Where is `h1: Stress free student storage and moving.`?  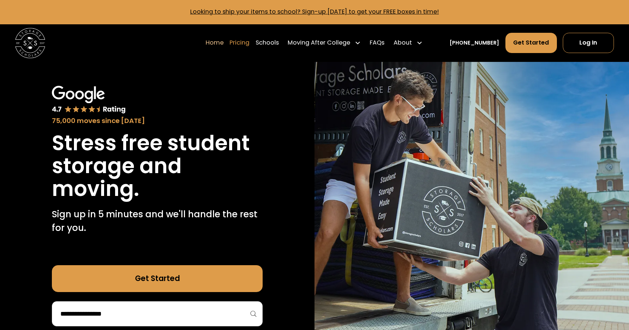 h1: Stress free student storage and moving. is located at coordinates (157, 166).